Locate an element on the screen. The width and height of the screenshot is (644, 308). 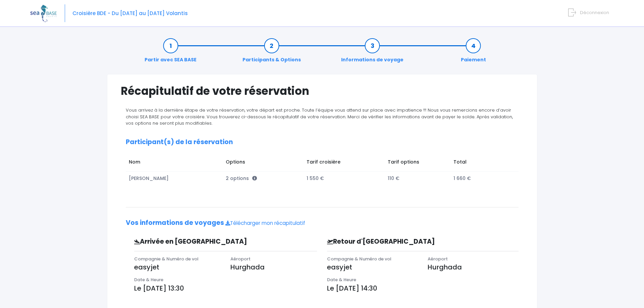
td: 1 550 € is located at coordinates (344, 178).